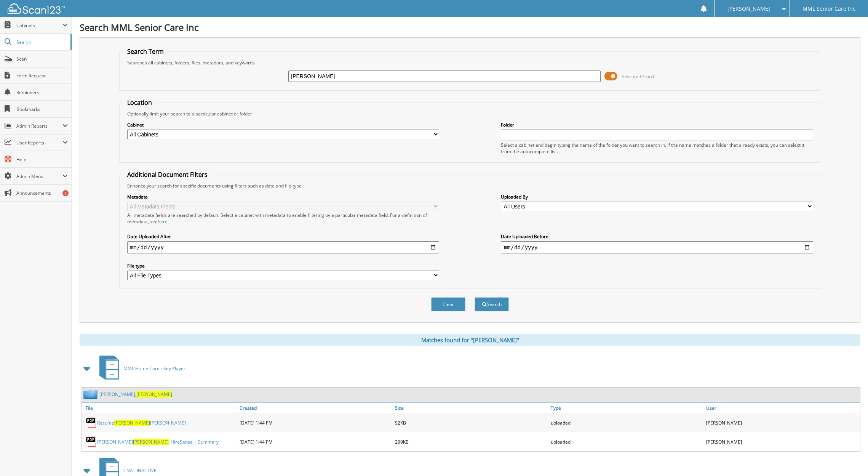 This screenshot has width=868, height=476. I want to click on span: MML Senior Care Inc, so click(828, 9).